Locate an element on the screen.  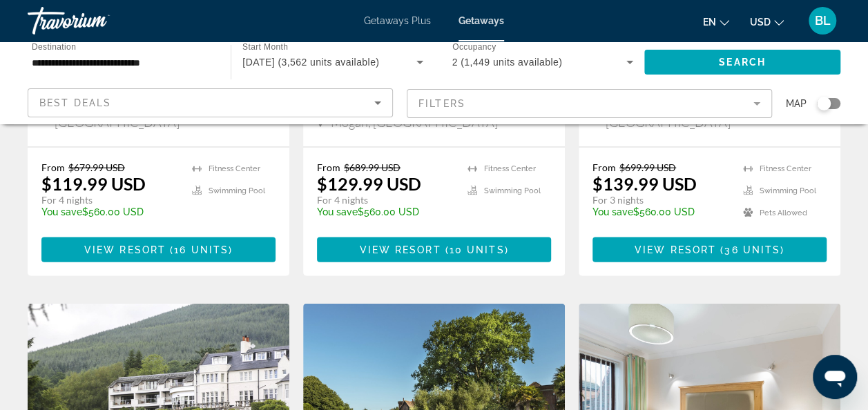
span: Map is located at coordinates (796, 104).